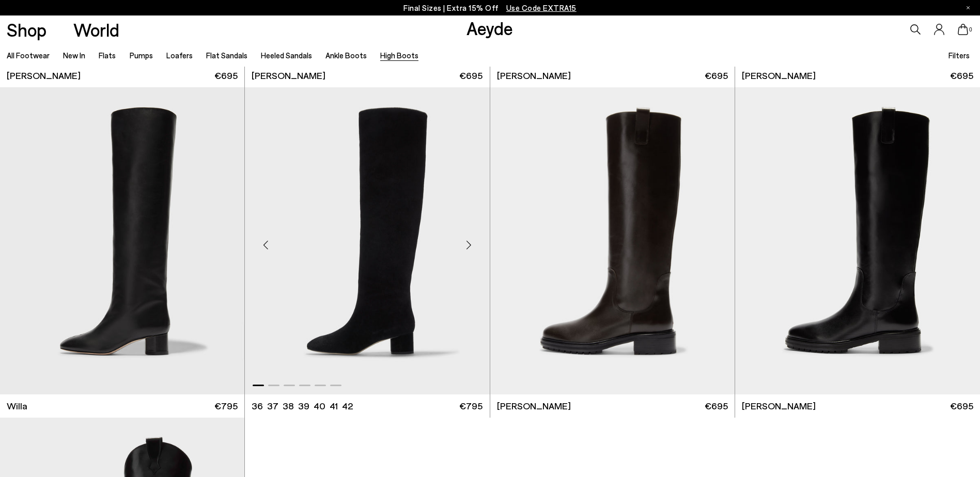 The image size is (980, 477). I want to click on a: Aeyde, so click(489, 28).